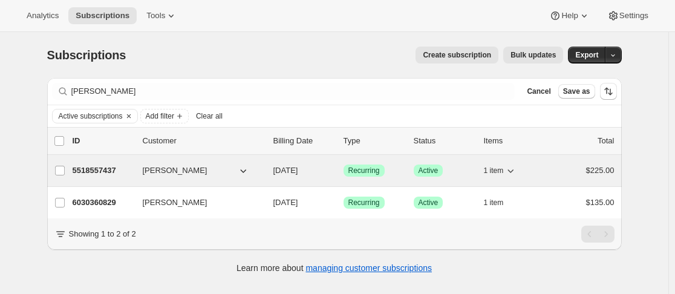  I want to click on div: IDCustomerBilling DateTypeStatusItemsTotal, so click(344, 141).